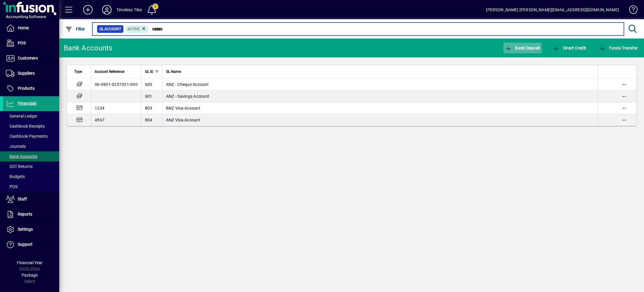 The height and width of the screenshot is (292, 644). What do you see at coordinates (619, 48) in the screenshot?
I see `span: Funds Transfer` at bounding box center [619, 48].